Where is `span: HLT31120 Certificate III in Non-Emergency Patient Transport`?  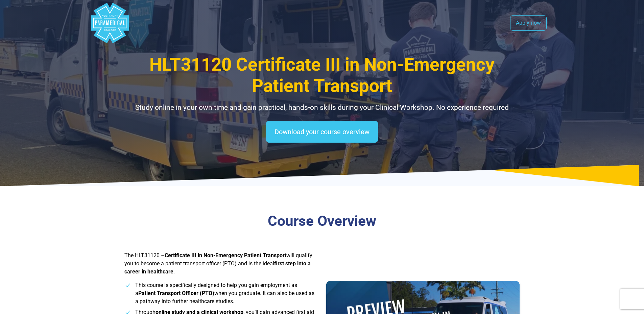
span: HLT31120 Certificate III in Non-Emergency Patient Transport is located at coordinates (322, 75).